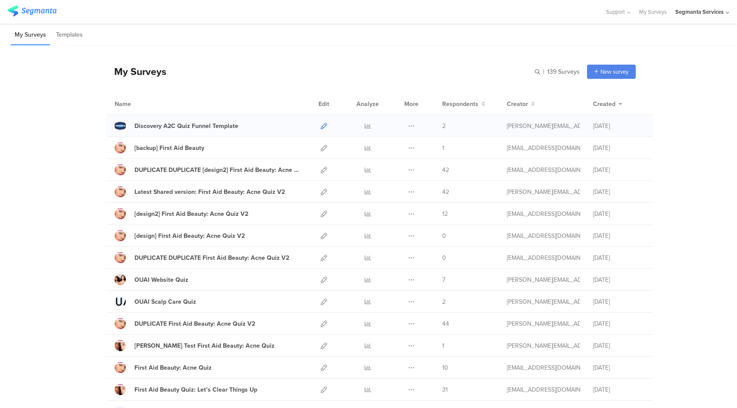 This screenshot has height=408, width=737. Describe the element at coordinates (411, 104) in the screenshot. I see `div: More` at that location.